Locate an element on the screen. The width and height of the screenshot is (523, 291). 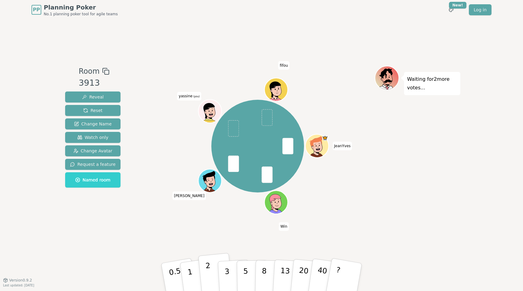
div: New! is located at coordinates (458, 5).